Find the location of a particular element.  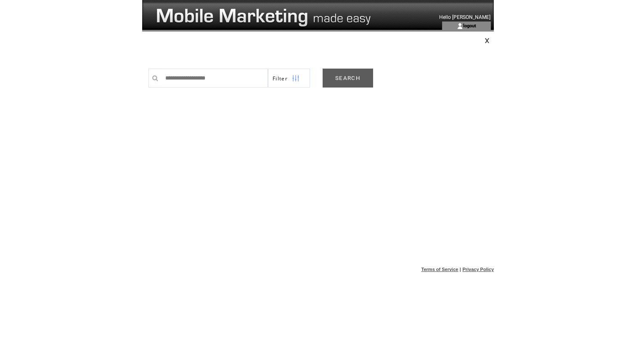

a: Privacy Policy is located at coordinates (478, 269).